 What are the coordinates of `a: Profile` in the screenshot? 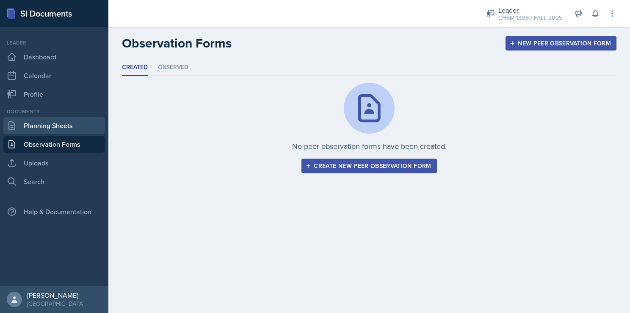 It's located at (54, 94).